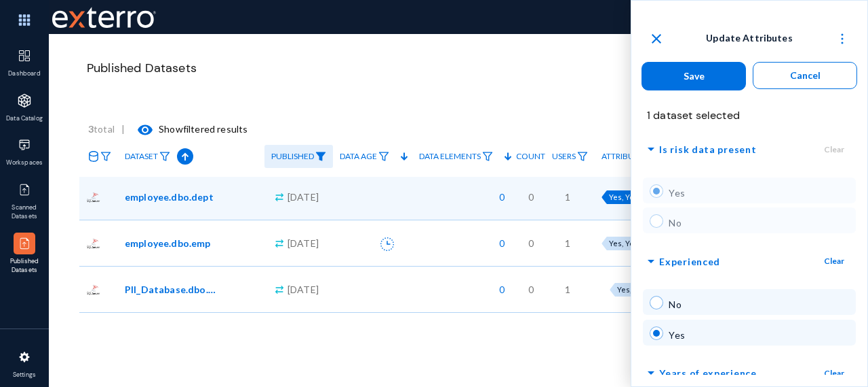 The width and height of the screenshot is (868, 387). Describe the element at coordinates (24, 375) in the screenshot. I see `span: Settings` at that location.